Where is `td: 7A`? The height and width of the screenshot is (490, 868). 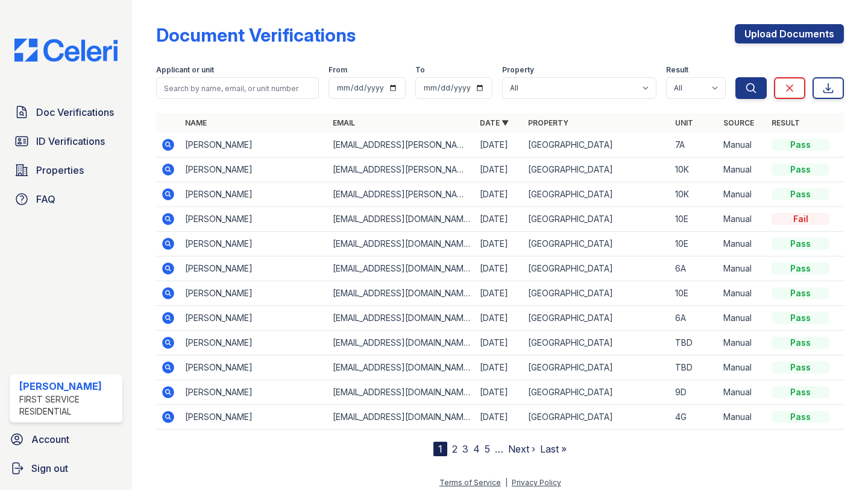 td: 7A is located at coordinates (695, 145).